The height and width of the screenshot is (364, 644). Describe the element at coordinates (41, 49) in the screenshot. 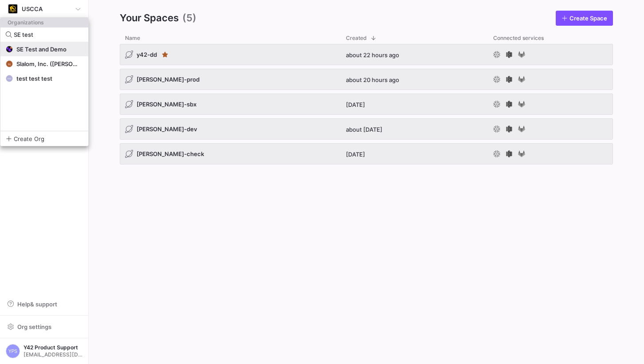

I see `span: SE Test and Demo` at that location.